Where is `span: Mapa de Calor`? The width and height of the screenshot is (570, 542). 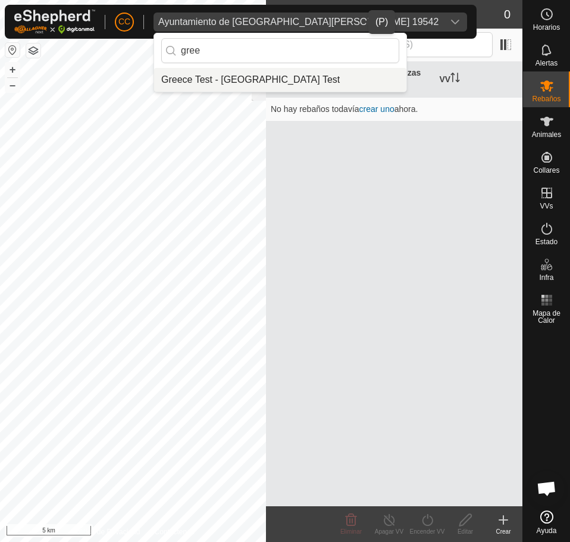 span: Mapa de Calor is located at coordinates (546, 317).